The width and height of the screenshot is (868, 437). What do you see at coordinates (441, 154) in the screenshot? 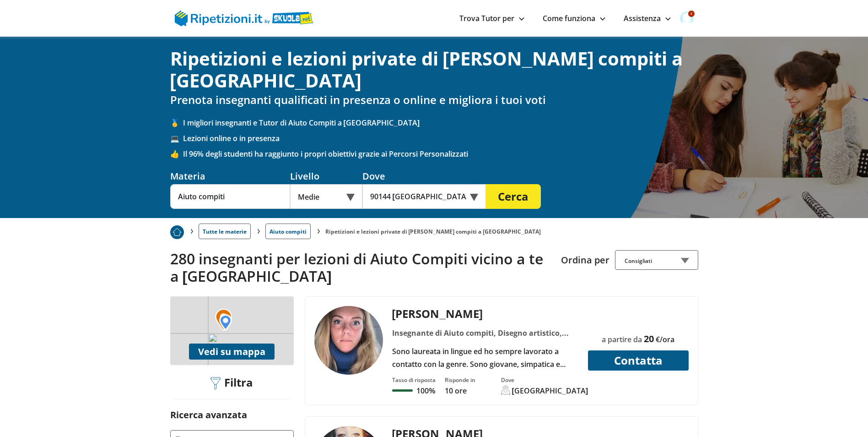
I see `span: Il 96% degli studenti ha raggiunto i propri obiettivi grazie ai Percorsi Personalizzati` at bounding box center [441, 154].